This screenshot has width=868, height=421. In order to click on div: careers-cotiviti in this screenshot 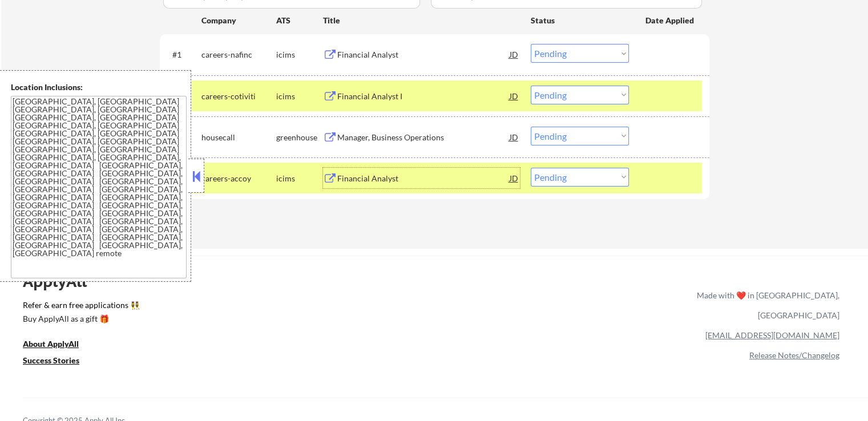, I will do `click(238, 97)`.